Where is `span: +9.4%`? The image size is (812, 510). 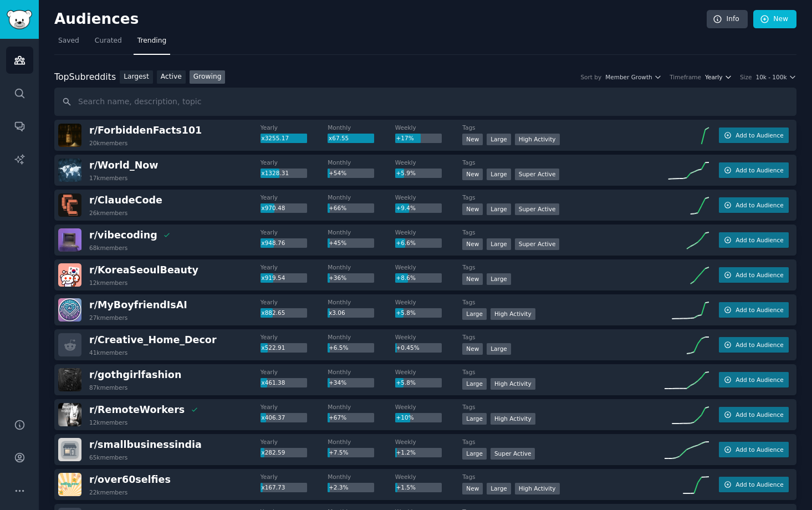 span: +9.4% is located at coordinates (406, 208).